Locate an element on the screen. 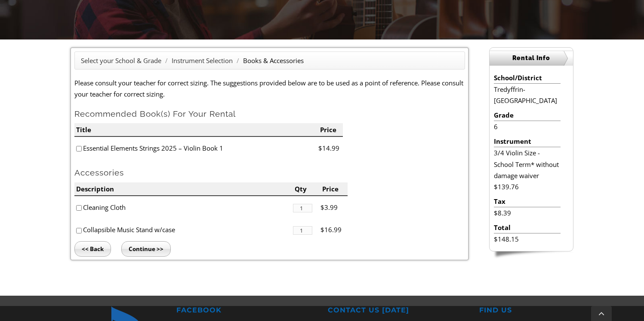  li: School/District is located at coordinates (527, 78).